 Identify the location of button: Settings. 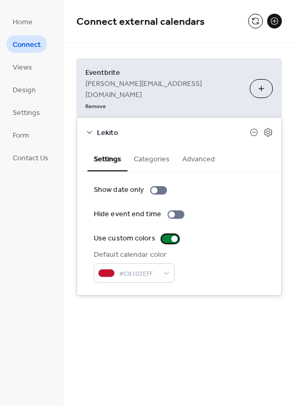
(107, 159).